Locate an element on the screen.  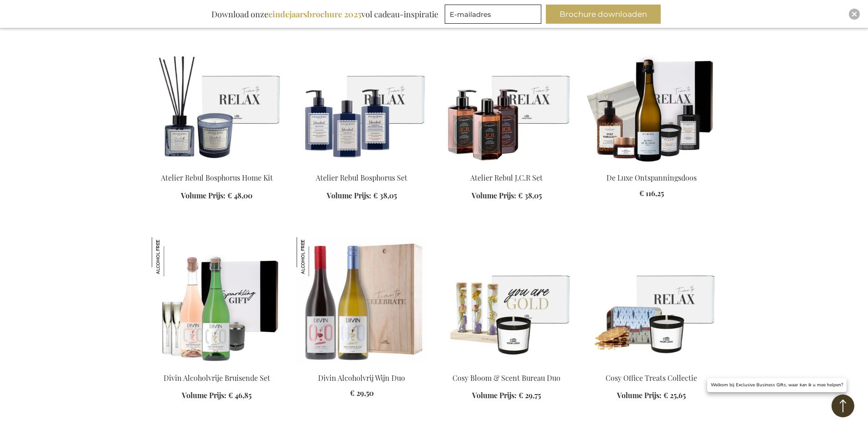
a: Divin Non-Alcoholic Wine Duo Divin Alcoholvrij Wijn Duo is located at coordinates (361, 365).